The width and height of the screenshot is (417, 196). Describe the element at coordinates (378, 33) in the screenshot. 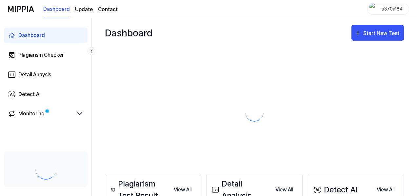

I see `button: Start New Test` at that location.